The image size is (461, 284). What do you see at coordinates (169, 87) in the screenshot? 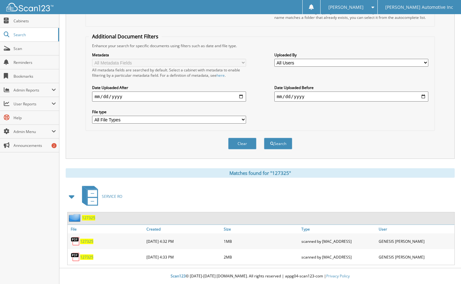
I see `label: Date Uploaded After` at bounding box center [169, 87].